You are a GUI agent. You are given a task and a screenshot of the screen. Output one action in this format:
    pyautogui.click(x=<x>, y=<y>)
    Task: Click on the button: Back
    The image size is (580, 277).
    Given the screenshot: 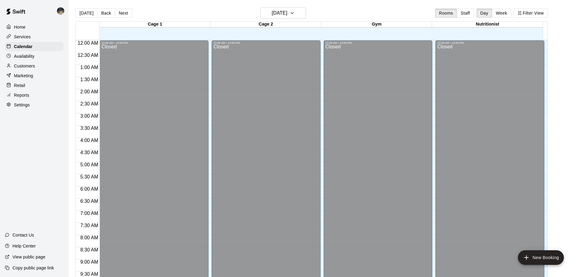 What is the action you would take?
    pyautogui.click(x=106, y=13)
    